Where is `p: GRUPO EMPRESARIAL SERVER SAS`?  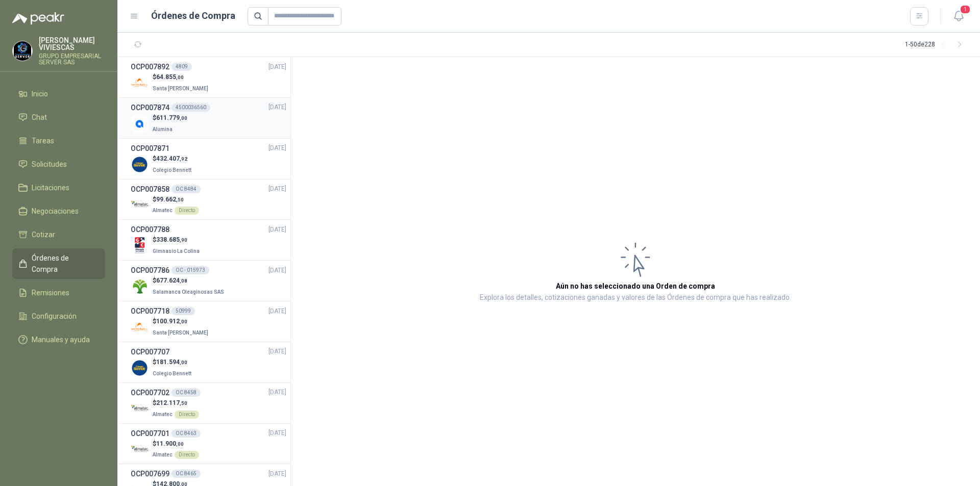
p: GRUPO EMPRESARIAL SERVER SAS is located at coordinates (72, 59).